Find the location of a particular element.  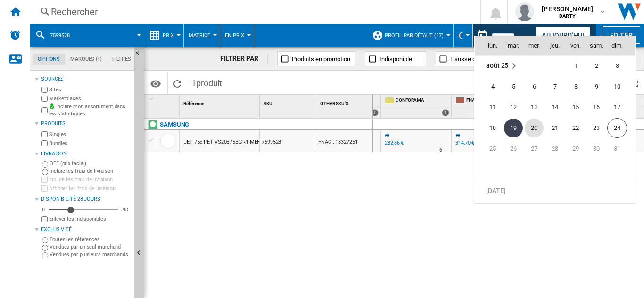

span: 15 is located at coordinates (575, 107).